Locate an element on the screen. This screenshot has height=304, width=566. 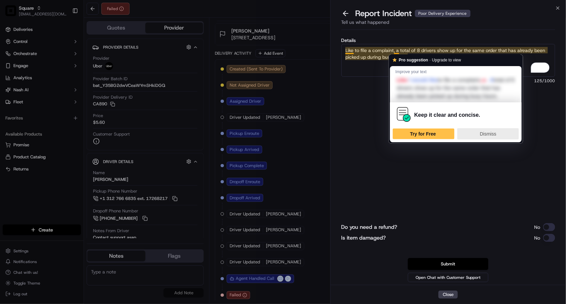
div: Tell us what happened is located at coordinates (449, 24).